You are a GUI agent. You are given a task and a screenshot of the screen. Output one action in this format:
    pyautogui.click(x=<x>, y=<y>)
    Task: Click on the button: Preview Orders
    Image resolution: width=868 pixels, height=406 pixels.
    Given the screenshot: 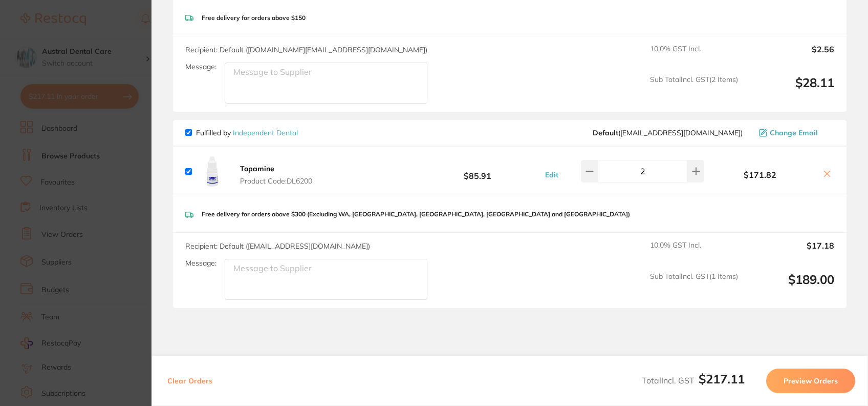 What is the action you would take?
    pyautogui.click(x=810, y=381)
    